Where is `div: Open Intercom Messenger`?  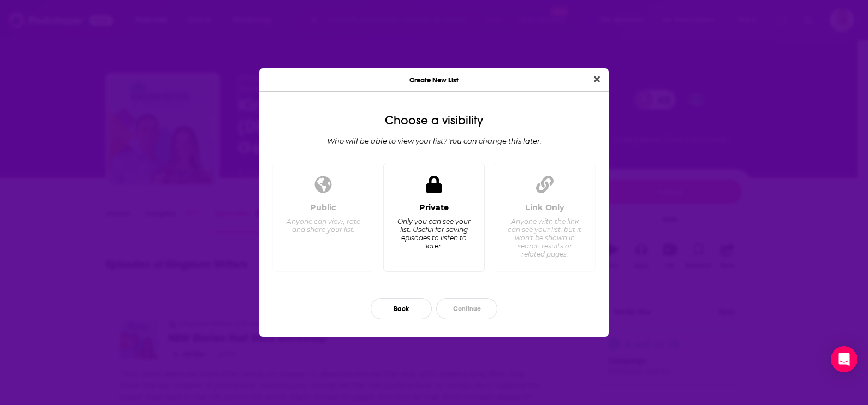 div: Open Intercom Messenger is located at coordinates (844, 359).